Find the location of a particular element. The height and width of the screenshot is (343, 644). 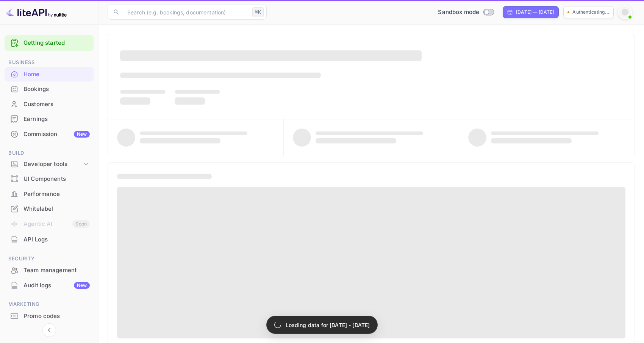

img: LiteAPI logo is located at coordinates (36, 12).